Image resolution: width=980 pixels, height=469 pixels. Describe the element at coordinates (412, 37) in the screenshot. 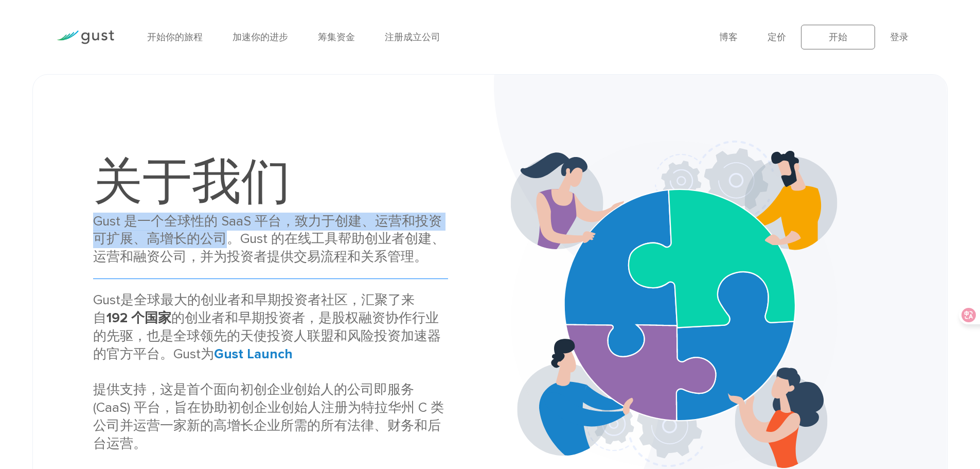

I see `a: 注册成立公司` at that location.